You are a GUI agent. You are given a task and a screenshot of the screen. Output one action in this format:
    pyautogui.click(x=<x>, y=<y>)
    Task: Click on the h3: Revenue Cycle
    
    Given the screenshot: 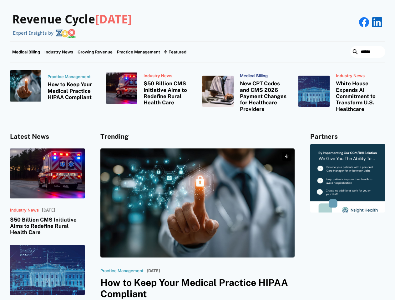 What is the action you would take?
    pyautogui.click(x=72, y=20)
    